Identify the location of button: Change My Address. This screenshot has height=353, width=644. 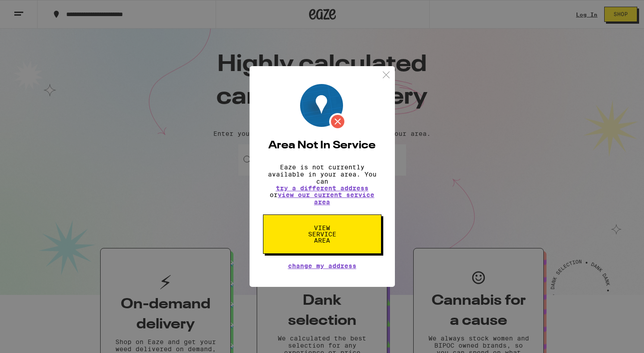
(322, 266).